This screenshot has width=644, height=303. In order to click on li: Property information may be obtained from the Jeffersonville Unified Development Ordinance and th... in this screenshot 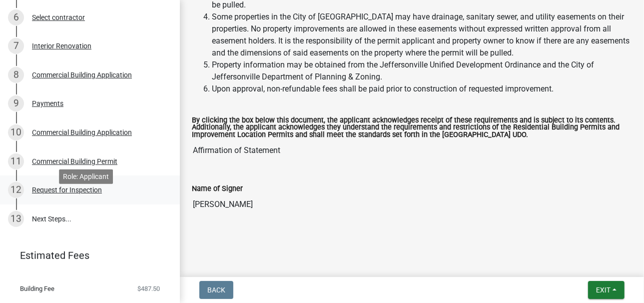, I will do `click(422, 71)`.